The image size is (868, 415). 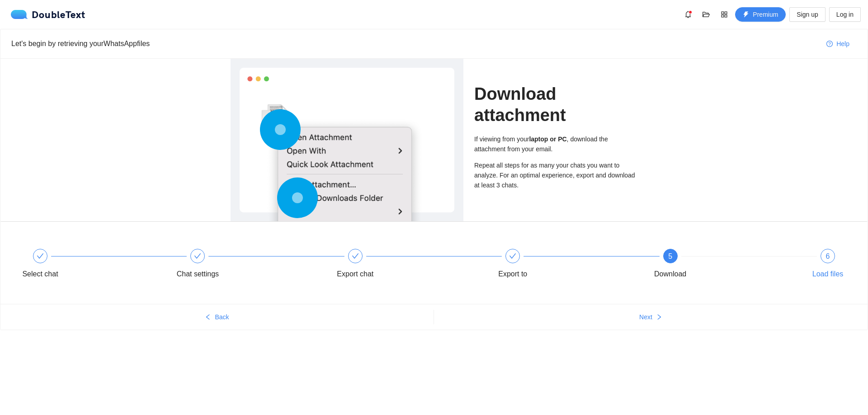 What do you see at coordinates (706, 14) in the screenshot?
I see `button: folder-open` at bounding box center [706, 14].